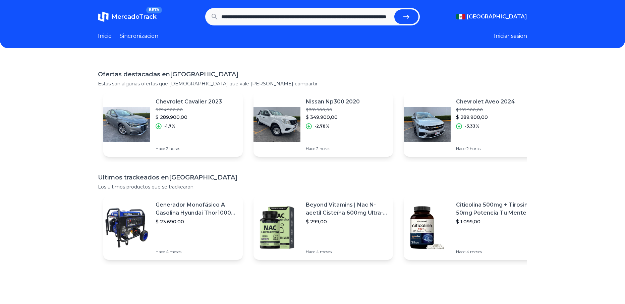 This screenshot has height=304, width=625. What do you see at coordinates (312, 187) in the screenshot?
I see `p: Los ultimos productos que se trackearon.` at bounding box center [312, 187].